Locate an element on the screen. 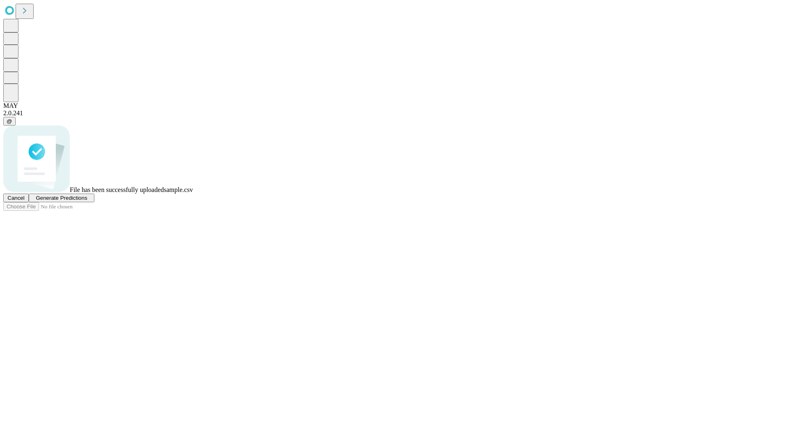 The image size is (788, 443). span: File has been successfully uploaded is located at coordinates (117, 190).